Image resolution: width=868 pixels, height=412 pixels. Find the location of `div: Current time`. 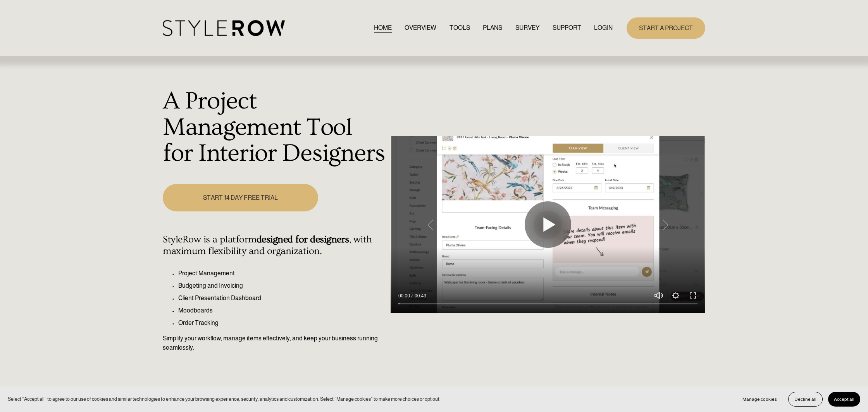

div: Current time is located at coordinates (405, 296).